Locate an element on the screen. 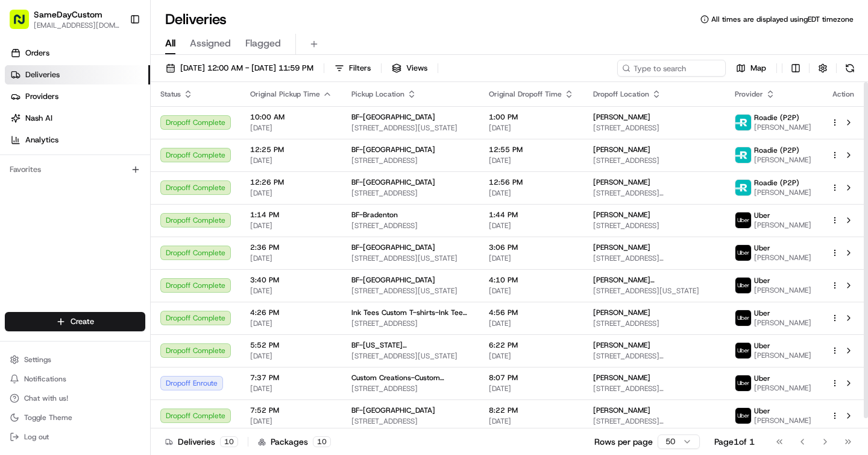 Image resolution: width=868 pixels, height=455 pixels. span: 8:22 PM is located at coordinates (531, 410).